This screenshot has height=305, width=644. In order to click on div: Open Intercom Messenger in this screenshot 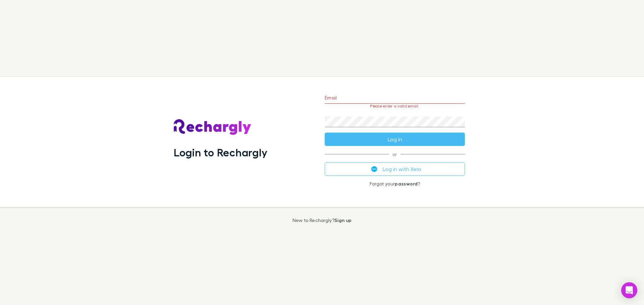, I will do `click(629, 290)`.